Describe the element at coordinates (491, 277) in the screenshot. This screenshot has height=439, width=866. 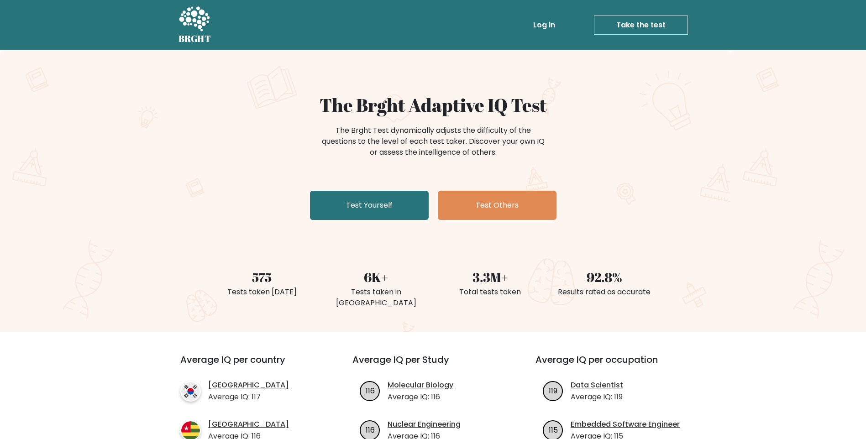
I see `div: 3.3M+` at that location.